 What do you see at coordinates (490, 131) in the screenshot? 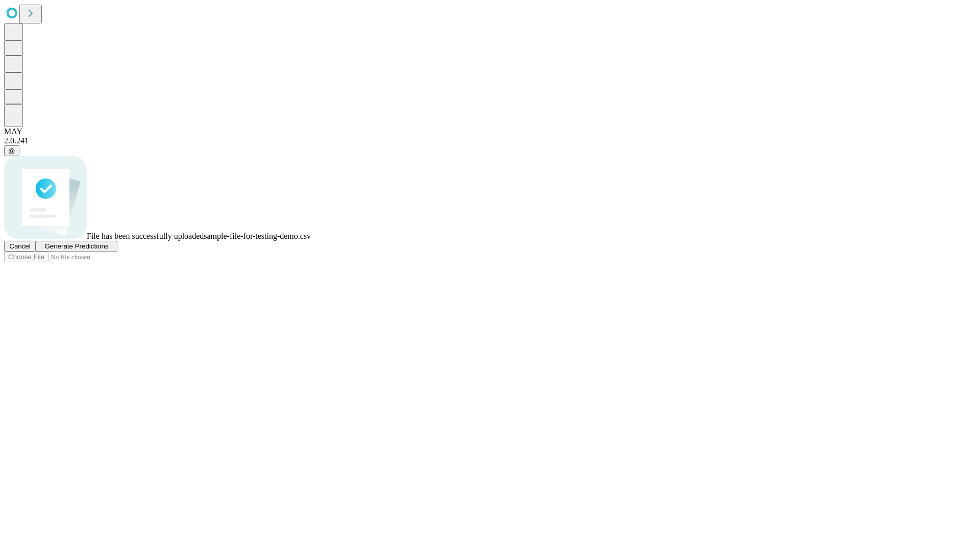
I see `div: MAY` at bounding box center [490, 131].